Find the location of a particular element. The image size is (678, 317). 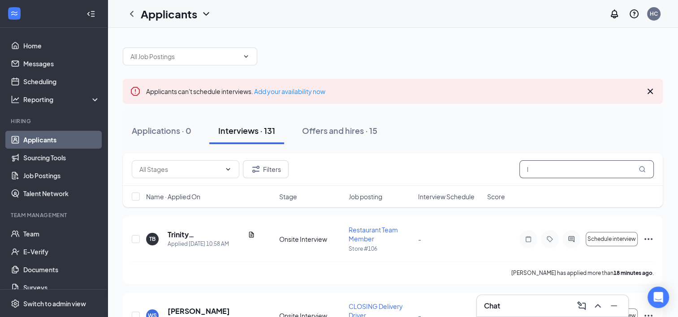

b: 18 minutes ago is located at coordinates (633, 273).